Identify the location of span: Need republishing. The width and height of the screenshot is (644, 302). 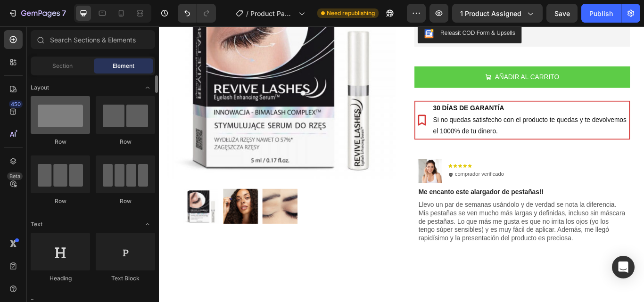
(351, 13).